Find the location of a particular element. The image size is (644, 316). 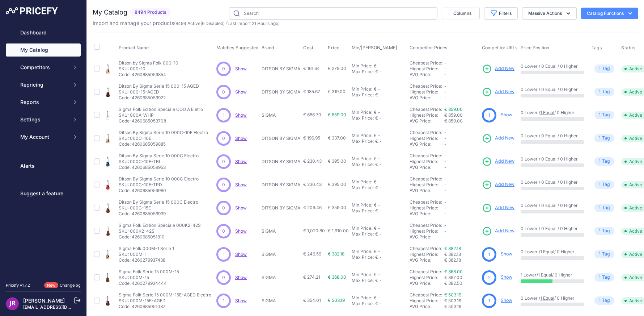

span: Brand is located at coordinates (268, 47).